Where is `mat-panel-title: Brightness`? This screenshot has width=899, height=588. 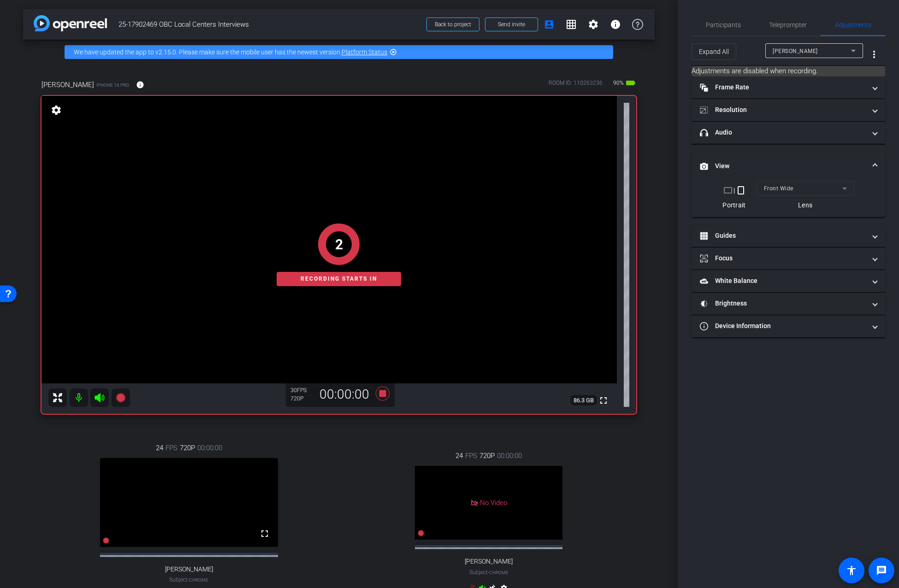 mat-panel-title: Brightness is located at coordinates (783, 303).